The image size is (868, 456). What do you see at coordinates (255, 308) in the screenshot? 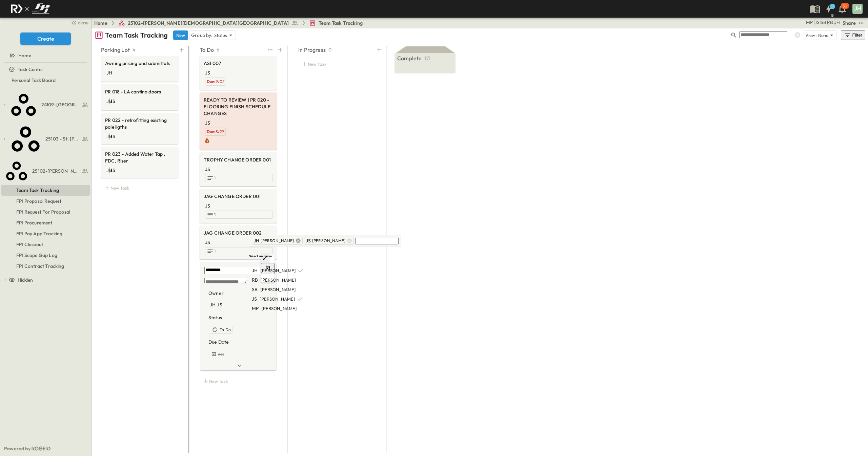
I see `div: MP` at bounding box center [255, 308].